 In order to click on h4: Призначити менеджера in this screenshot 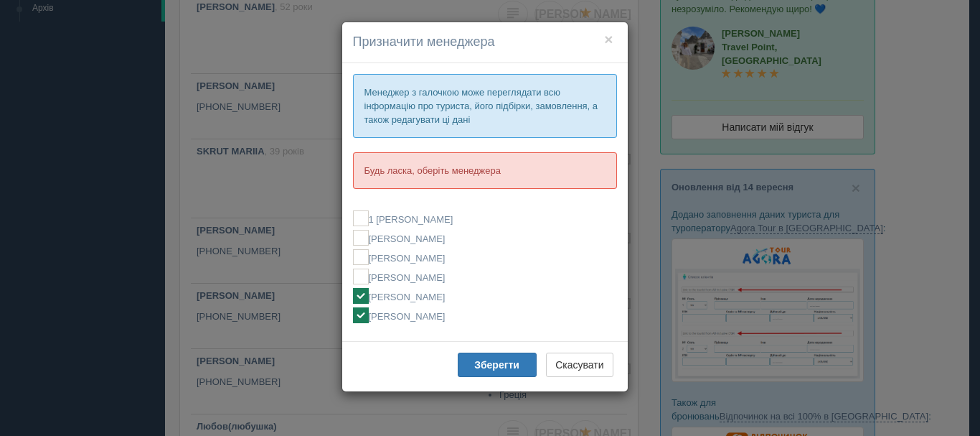, I will do `click(485, 42)`.